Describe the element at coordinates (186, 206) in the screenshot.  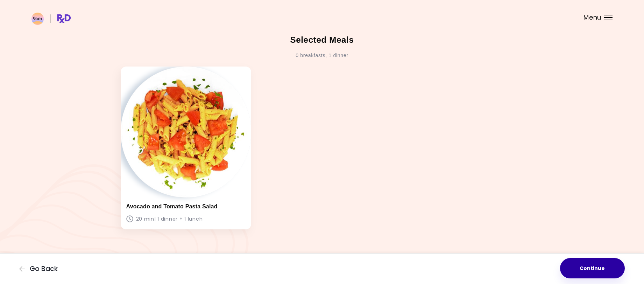
I see `h3: Avocado and Tomato Pasta Salad` at that location.